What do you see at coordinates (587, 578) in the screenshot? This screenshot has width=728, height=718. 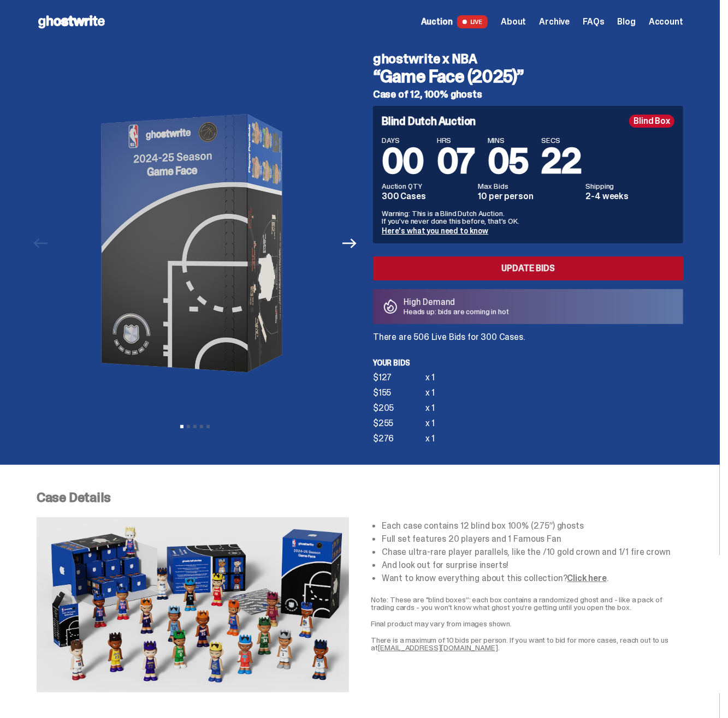 I see `a: Click here` at bounding box center [587, 578].